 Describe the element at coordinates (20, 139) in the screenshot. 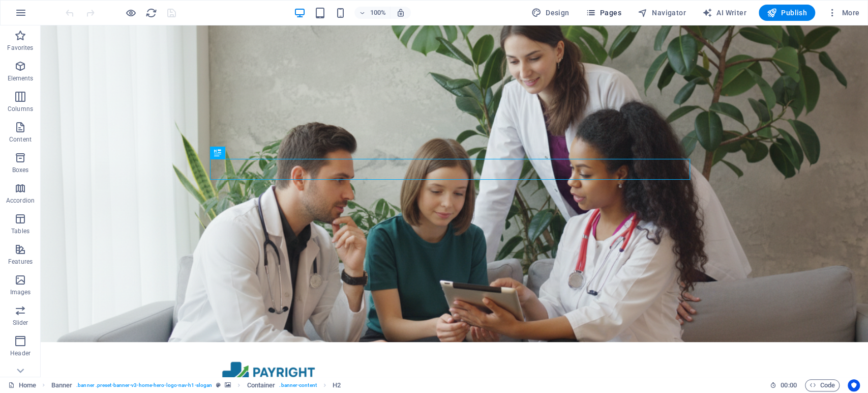

I see `p: Content` at that location.